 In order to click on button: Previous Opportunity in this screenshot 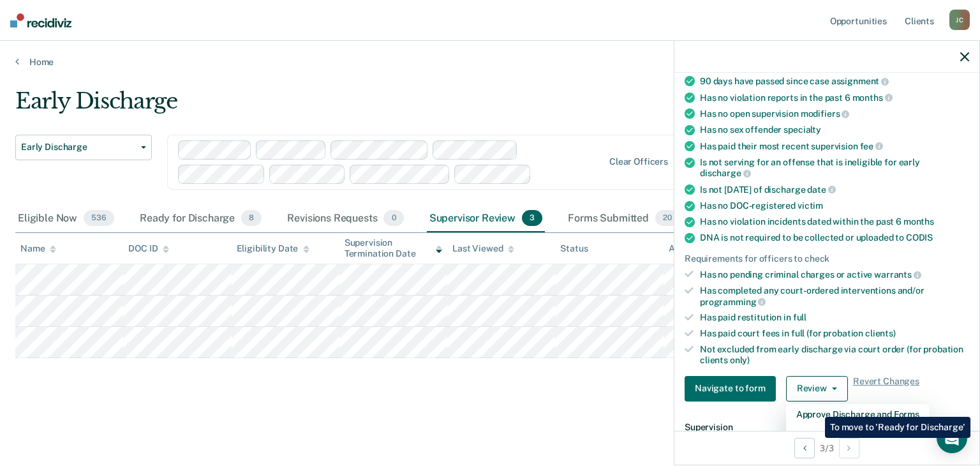, I will do `click(805, 448)`.